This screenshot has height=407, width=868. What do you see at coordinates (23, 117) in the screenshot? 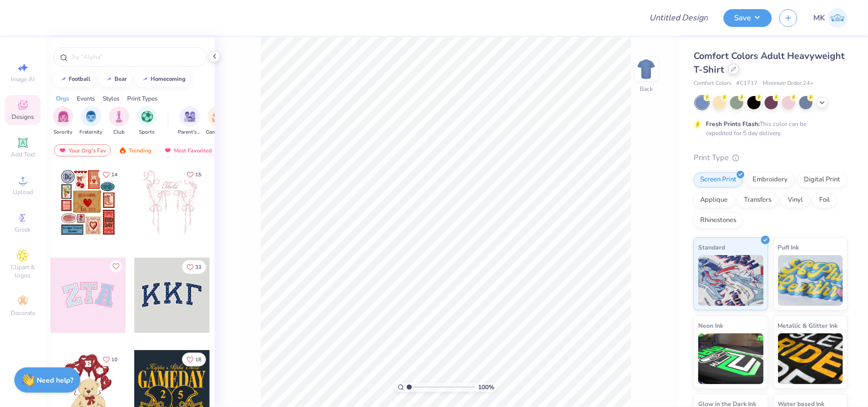
I see `span: Designs` at bounding box center [23, 117].